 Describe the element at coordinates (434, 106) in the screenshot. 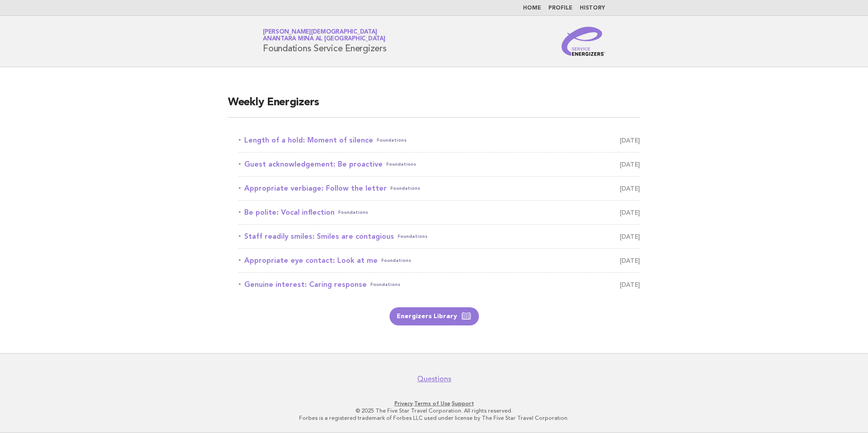

I see `h2: Weekly Energizers` at that location.